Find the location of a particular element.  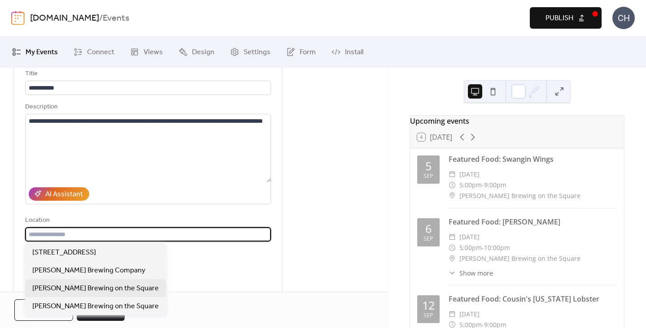

a: Design is located at coordinates (196, 52).